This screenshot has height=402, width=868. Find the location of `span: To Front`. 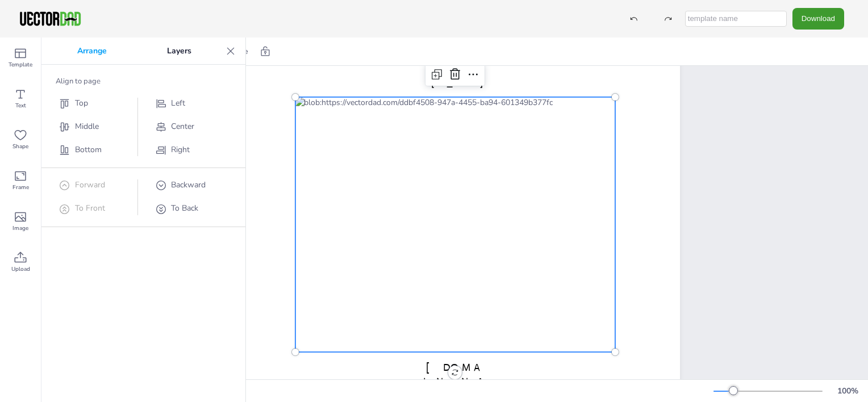

span: To Front is located at coordinates (90, 208).